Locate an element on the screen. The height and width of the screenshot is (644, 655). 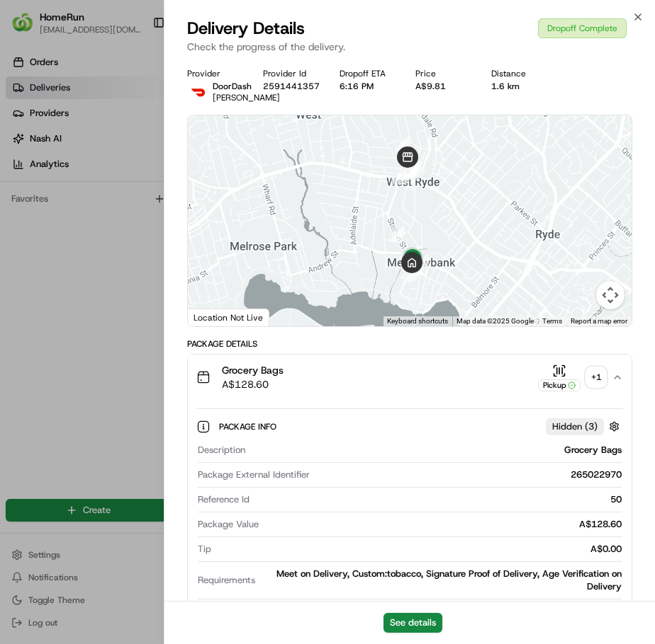
div: 2 is located at coordinates (403, 144).